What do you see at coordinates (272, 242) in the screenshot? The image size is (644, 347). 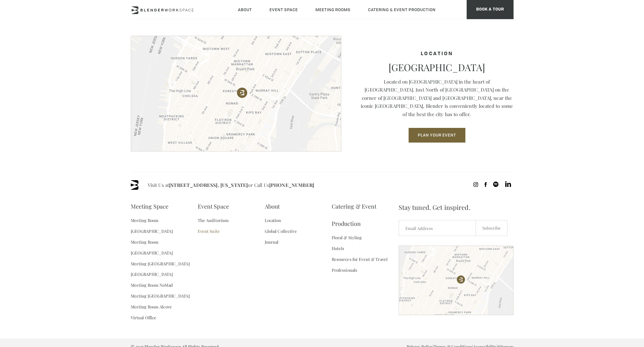 I see `a: Journal` at bounding box center [272, 242].